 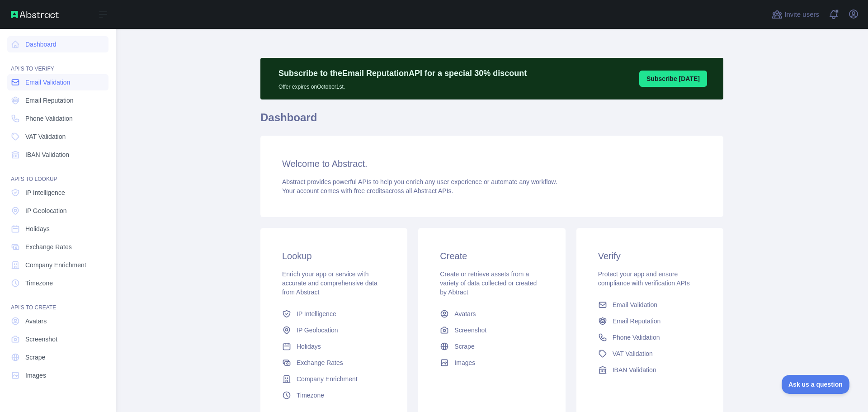 What do you see at coordinates (802, 15) in the screenshot?
I see `span: Invite users` at bounding box center [802, 15].